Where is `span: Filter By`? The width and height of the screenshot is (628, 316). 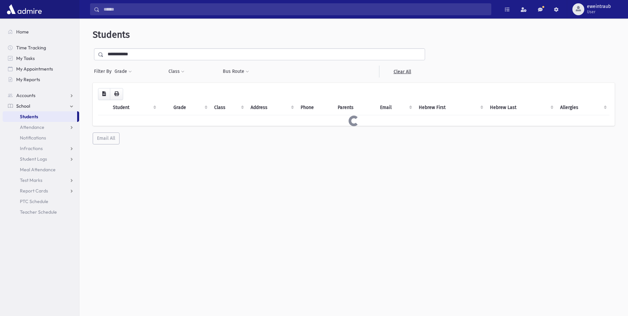 span: Filter By is located at coordinates (104, 71).